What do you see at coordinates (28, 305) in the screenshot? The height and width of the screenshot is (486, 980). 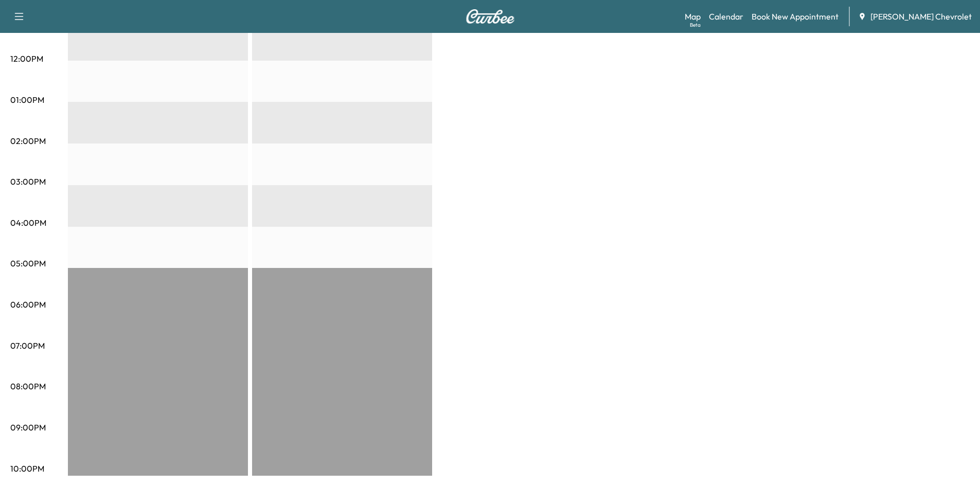 I see `p: 06:00PM` at bounding box center [28, 305].